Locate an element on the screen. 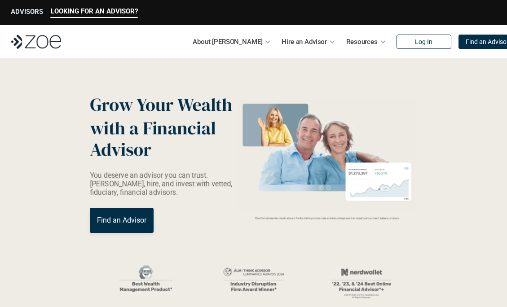  em: The information in the visuals above is for illustrative purposes only and does not represent an ... is located at coordinates (327, 218).